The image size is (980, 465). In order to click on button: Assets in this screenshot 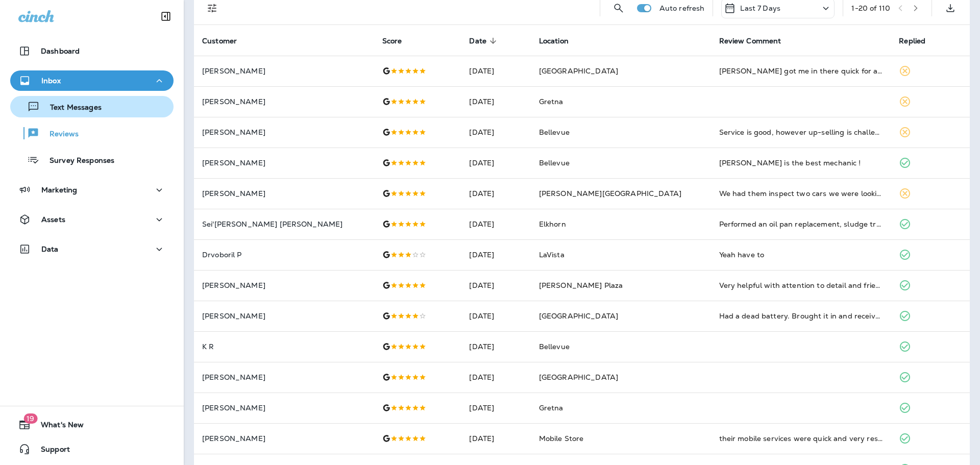, I will do `click(92, 220)`.